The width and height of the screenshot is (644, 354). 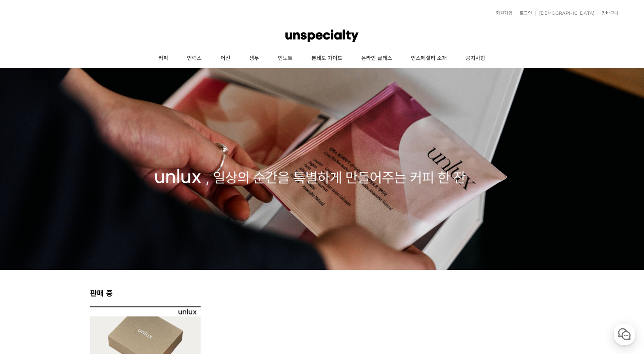 I want to click on a: 로그인, so click(x=524, y=13).